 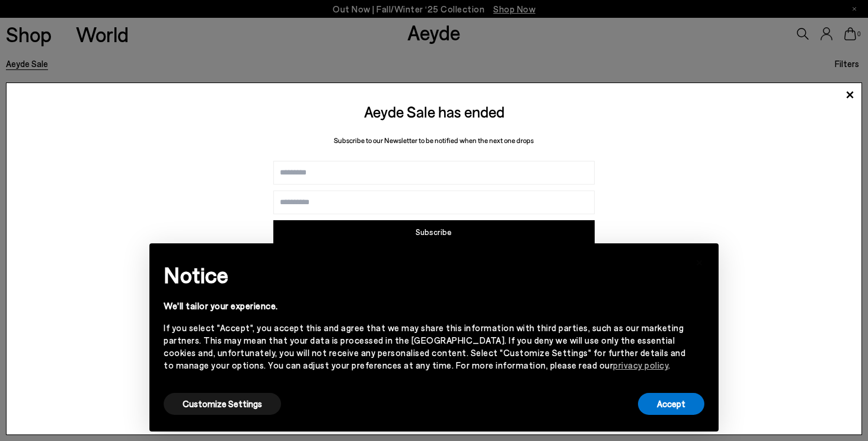 What do you see at coordinates (425, 305) in the screenshot?
I see `div: We'll tailor your experience.` at bounding box center [425, 305].